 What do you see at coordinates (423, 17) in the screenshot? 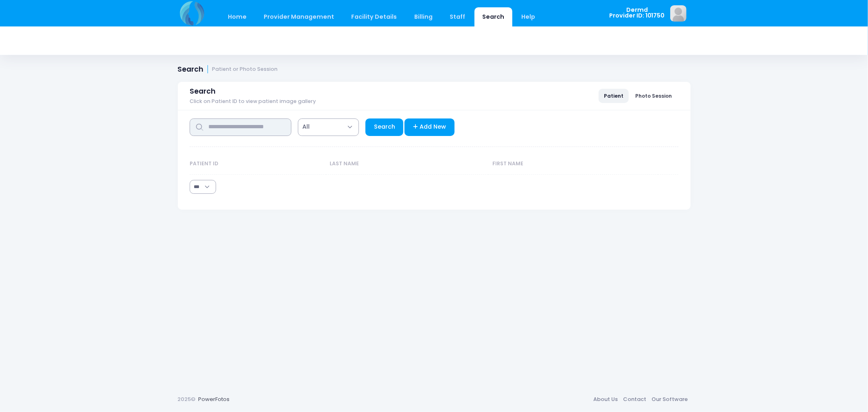
I see `a: Billing` at bounding box center [423, 17].